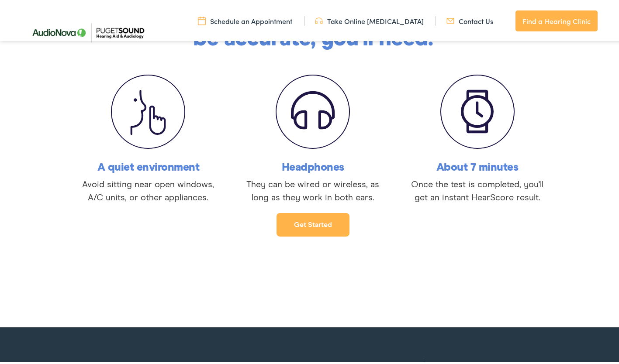  What do you see at coordinates (313, 165) in the screenshot?
I see `h6: Headphones` at bounding box center [313, 165].